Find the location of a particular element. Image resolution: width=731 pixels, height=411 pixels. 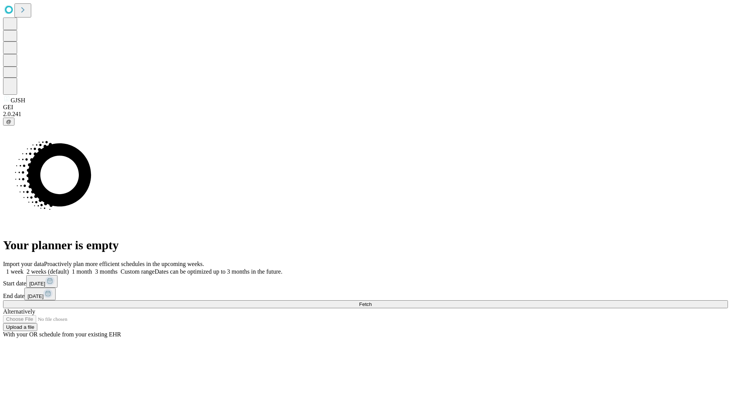

span: Import your data is located at coordinates (24, 264).